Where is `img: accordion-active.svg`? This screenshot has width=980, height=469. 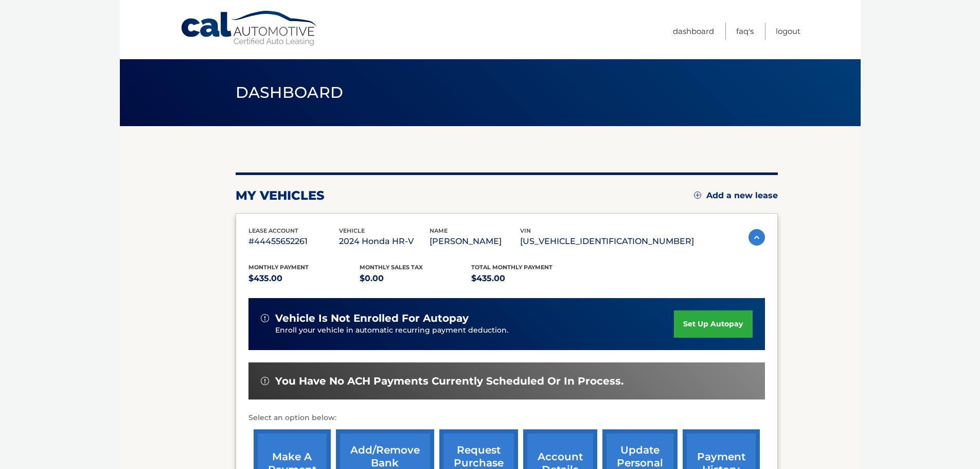 img: accordion-active.svg is located at coordinates (757, 237).